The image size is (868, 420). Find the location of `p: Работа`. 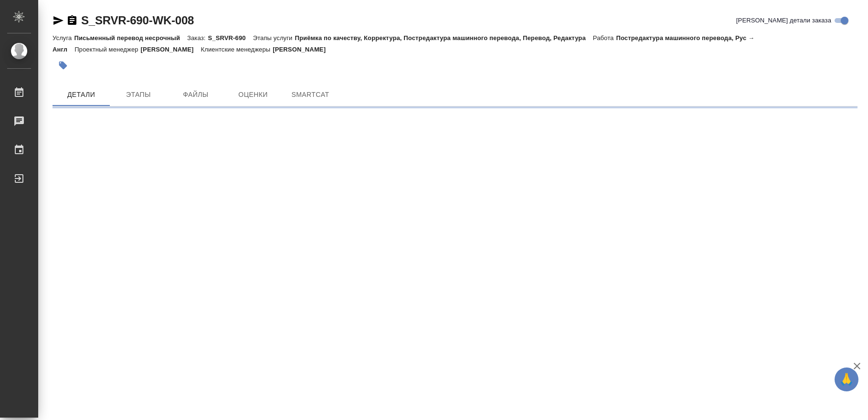

p: Работа is located at coordinates (605, 38).